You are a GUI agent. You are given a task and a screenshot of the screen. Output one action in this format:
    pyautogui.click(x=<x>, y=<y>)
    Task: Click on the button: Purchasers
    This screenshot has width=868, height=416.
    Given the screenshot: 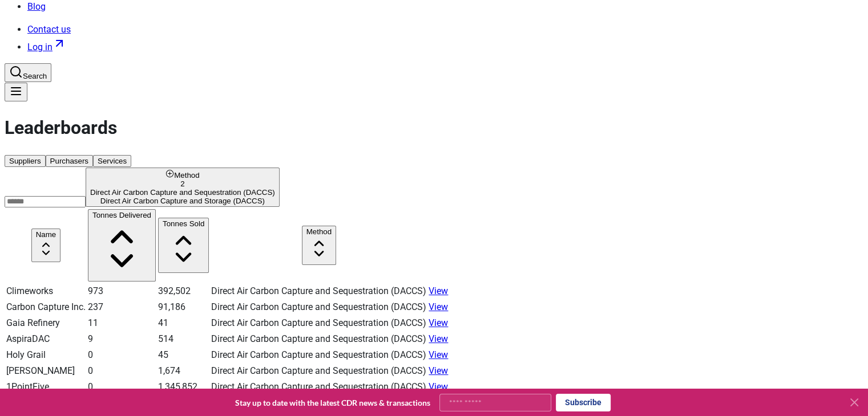 What is the action you would take?
    pyautogui.click(x=69, y=161)
    